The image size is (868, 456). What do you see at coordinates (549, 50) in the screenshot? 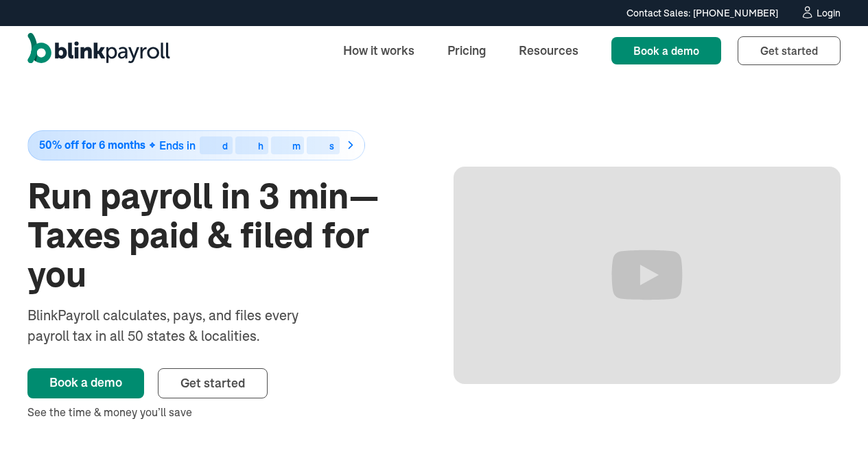
I see `a: Resources` at bounding box center [549, 50].